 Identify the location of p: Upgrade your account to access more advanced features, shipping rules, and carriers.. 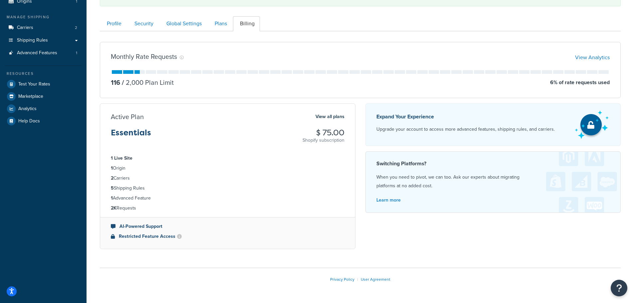
(465, 129).